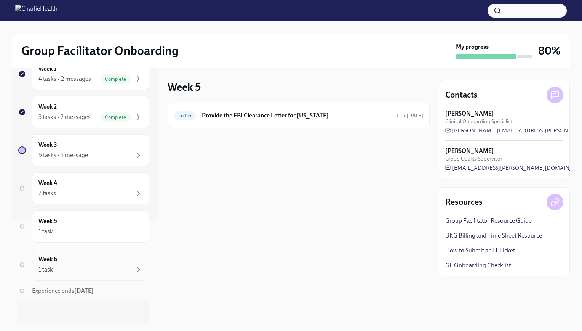 This screenshot has width=582, height=331. Describe the element at coordinates (47, 69) in the screenshot. I see `h6: Week 1` at that location.